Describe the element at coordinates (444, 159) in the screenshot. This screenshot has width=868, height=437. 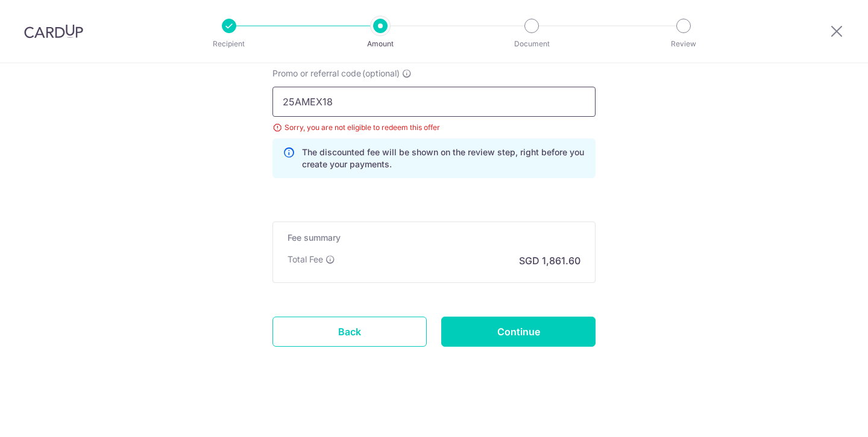
I see `p: The discounted fee will be shown on the review step, right before you create your payments.` at that location.